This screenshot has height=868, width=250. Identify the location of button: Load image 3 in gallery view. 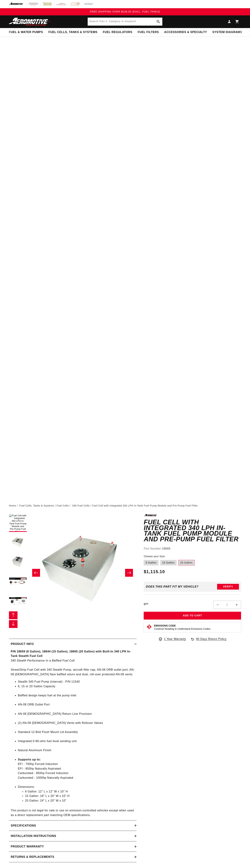
(18, 562).